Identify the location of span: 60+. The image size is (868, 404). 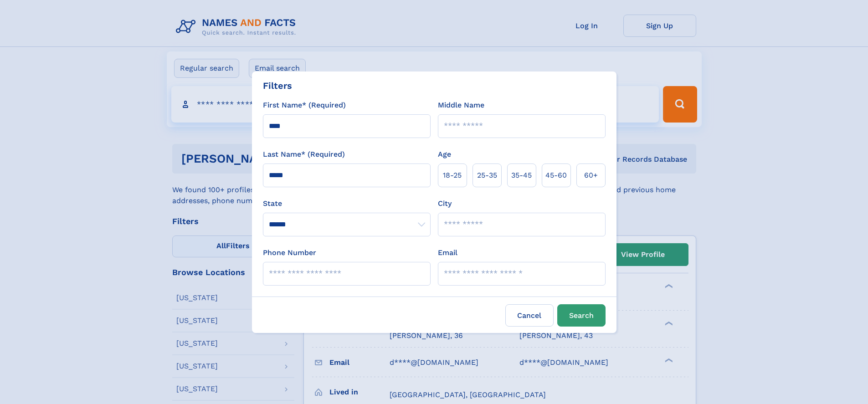
(591, 176).